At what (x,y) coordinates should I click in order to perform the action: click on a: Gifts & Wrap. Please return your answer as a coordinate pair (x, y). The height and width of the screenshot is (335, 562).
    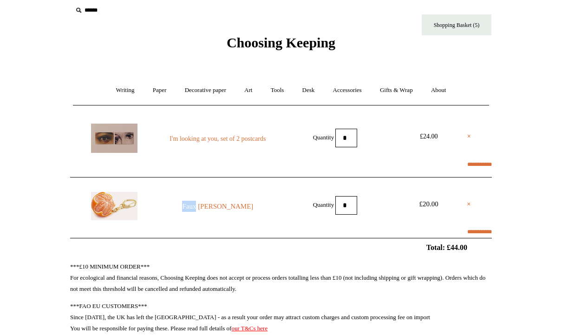
    Looking at the image, I should click on (396, 91).